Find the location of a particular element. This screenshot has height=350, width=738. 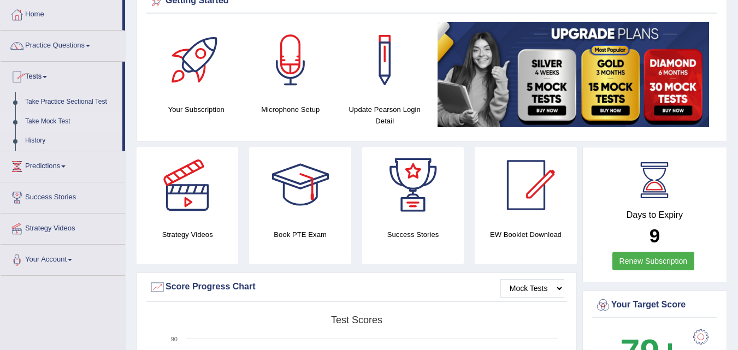

a: Your Account is located at coordinates (63, 258).